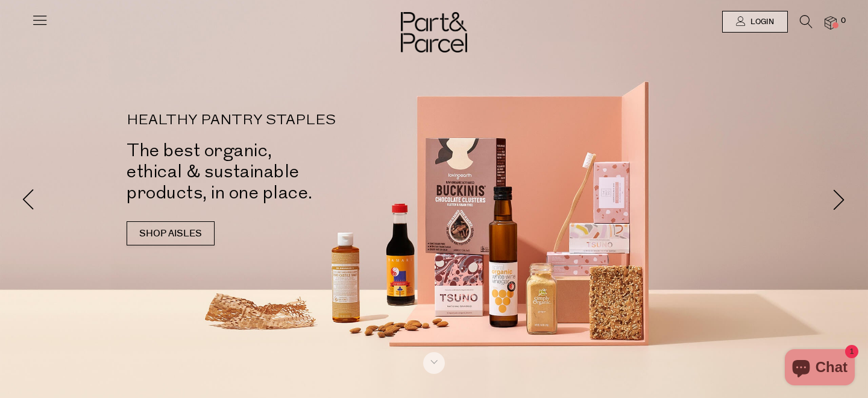 The image size is (868, 398). Describe the element at coordinates (290, 120) in the screenshot. I see `p: HEALTHY PANTRY STAPLES` at that location.